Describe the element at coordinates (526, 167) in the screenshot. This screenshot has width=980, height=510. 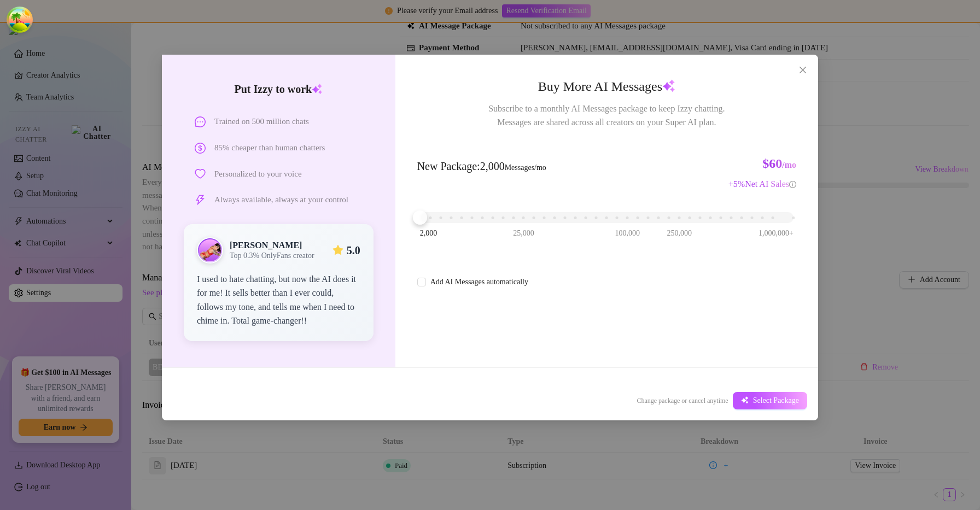
I see `span: Messages/mo` at that location.